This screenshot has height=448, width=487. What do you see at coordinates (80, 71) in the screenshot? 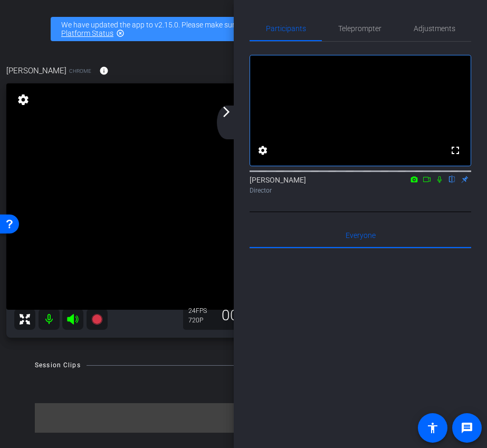
I see `span: Chrome` at bounding box center [80, 71].